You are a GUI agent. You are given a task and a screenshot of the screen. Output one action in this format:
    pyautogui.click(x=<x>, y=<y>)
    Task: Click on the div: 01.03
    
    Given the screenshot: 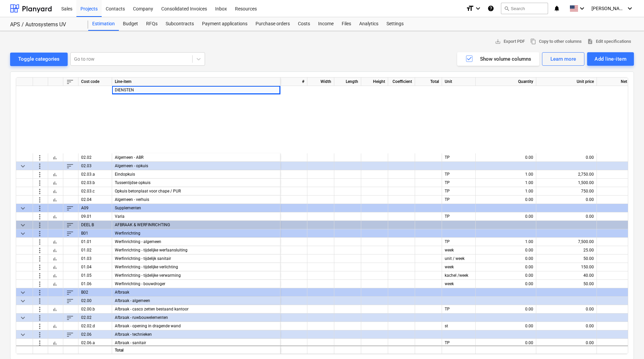 What is the action you would take?
    pyautogui.click(x=95, y=259)
    